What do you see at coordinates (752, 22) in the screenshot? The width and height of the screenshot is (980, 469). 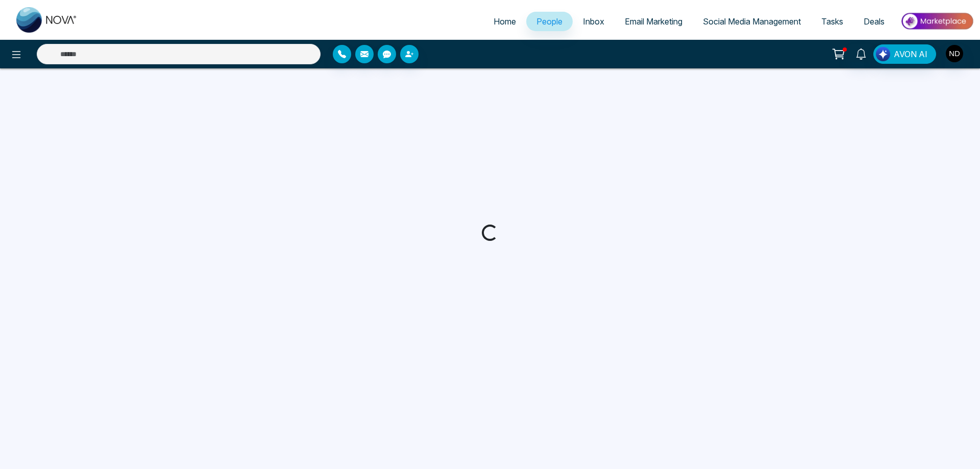 I see `a: Social Media Management` at bounding box center [752, 22].